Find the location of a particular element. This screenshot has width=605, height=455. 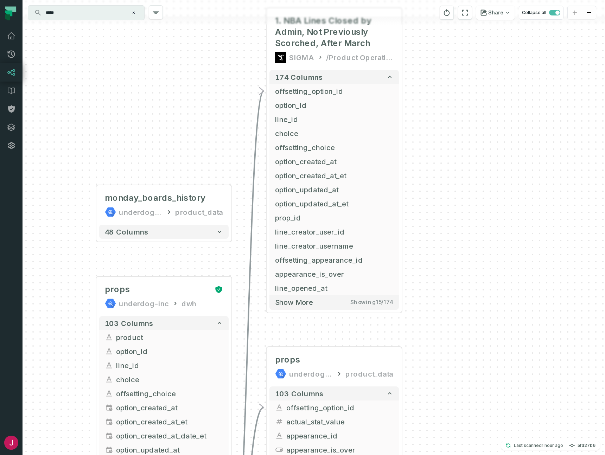

span: Showing 15 / 174 is located at coordinates (372, 303).